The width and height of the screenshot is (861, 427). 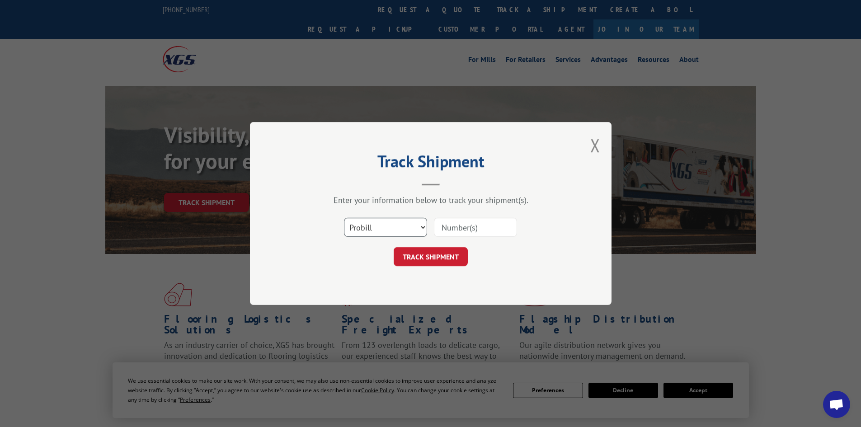 What do you see at coordinates (837, 405) in the screenshot?
I see `div: Open chat` at bounding box center [837, 405].